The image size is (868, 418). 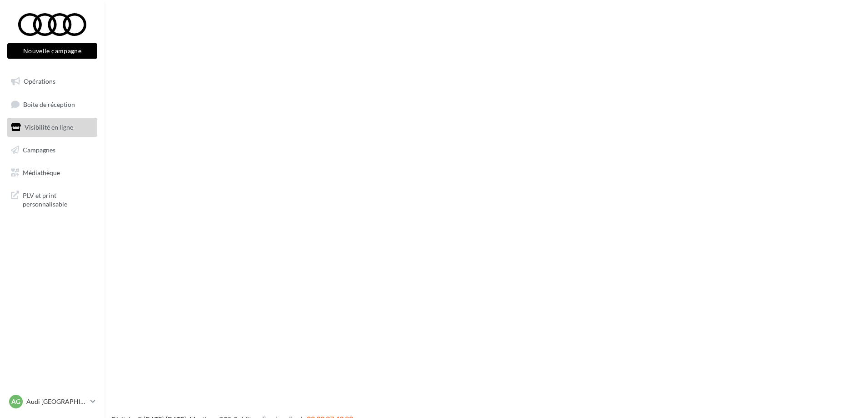 I want to click on a: Opérations, so click(x=52, y=81).